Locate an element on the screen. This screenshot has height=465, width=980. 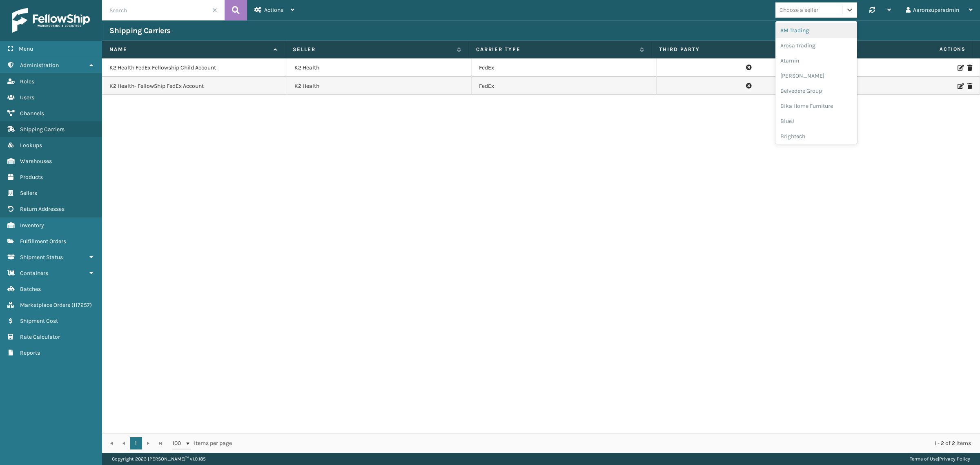
span: Shipment Status is located at coordinates (42, 257).